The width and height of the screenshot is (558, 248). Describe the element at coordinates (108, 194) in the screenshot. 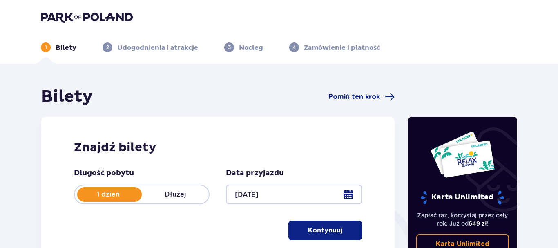

I see `p: 1 dzień` at that location.